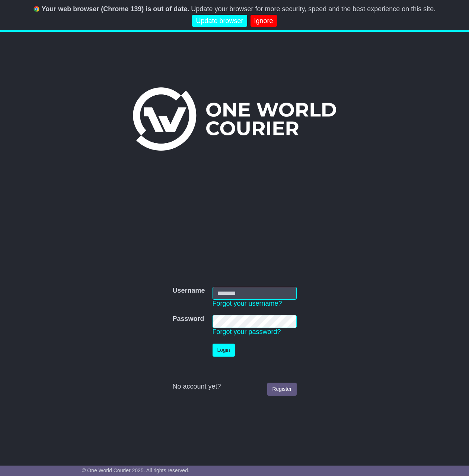 This screenshot has height=476, width=469. Describe the element at coordinates (282, 389) in the screenshot. I see `a: Register` at that location.